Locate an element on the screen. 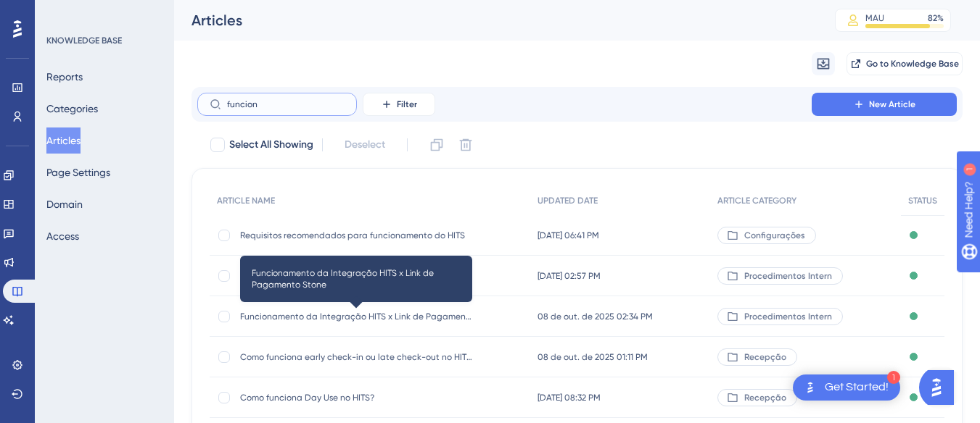 Image resolution: width=980 pixels, height=423 pixels. button: Domain is located at coordinates (65, 204).